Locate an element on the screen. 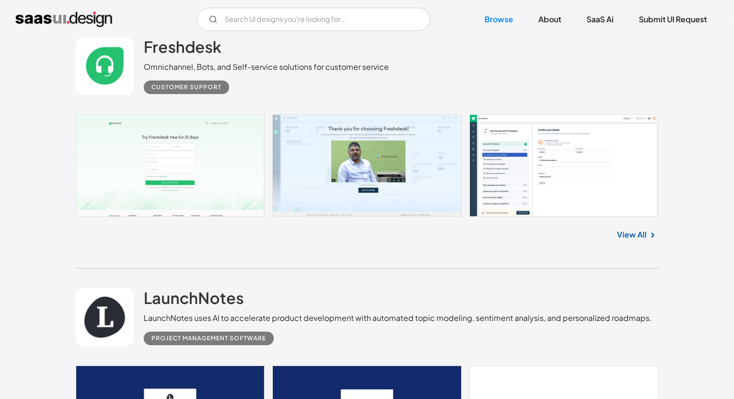 Image resolution: width=734 pixels, height=399 pixels. div: LaunchNotes uses AI to accelerate product development with automated topic modeling, sentiment an... is located at coordinates (398, 318).